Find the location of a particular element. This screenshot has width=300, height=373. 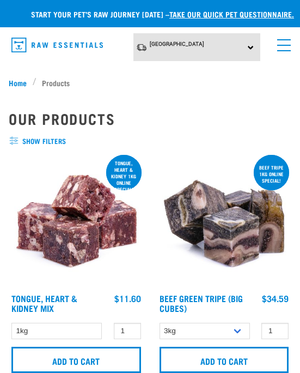

nav: breadcrumbs is located at coordinates (150, 82).